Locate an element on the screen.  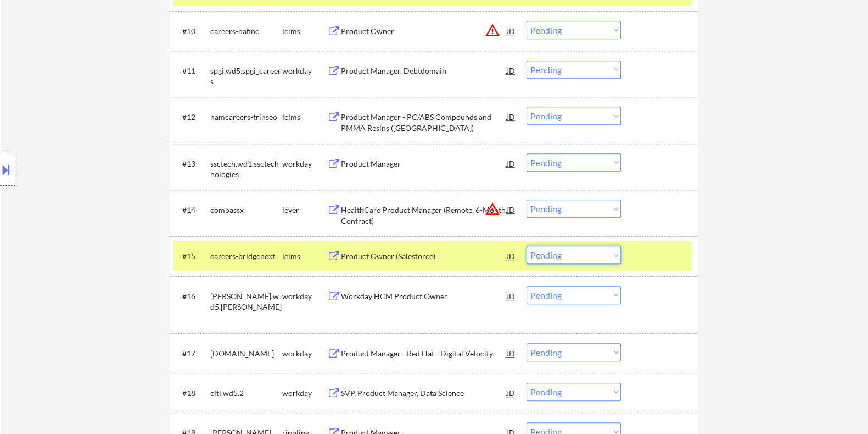
div: #11 is located at coordinates (191, 71).